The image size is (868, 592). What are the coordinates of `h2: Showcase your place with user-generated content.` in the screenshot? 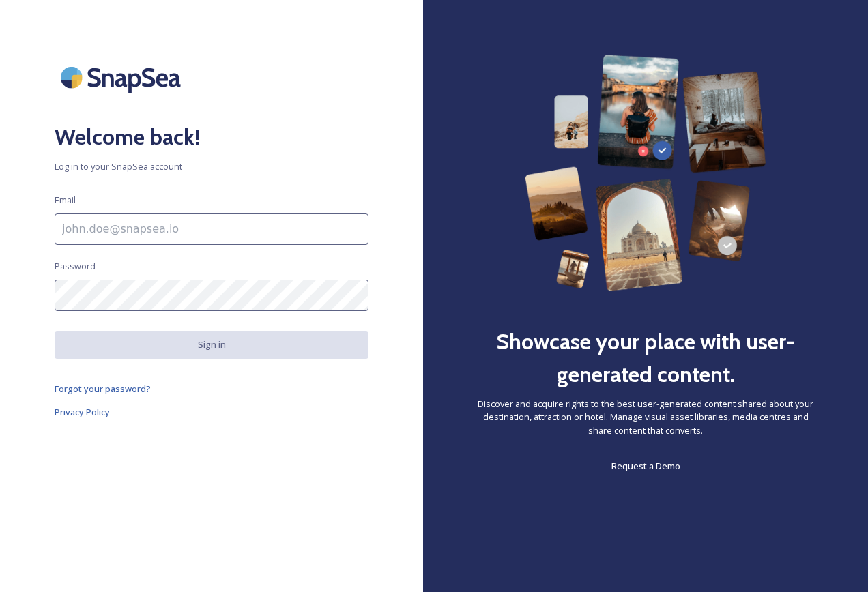 It's located at (645, 358).